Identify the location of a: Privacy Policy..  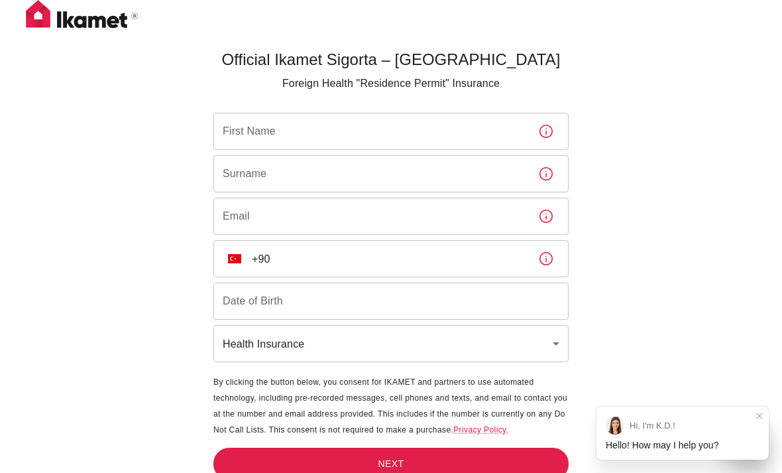
(481, 430).